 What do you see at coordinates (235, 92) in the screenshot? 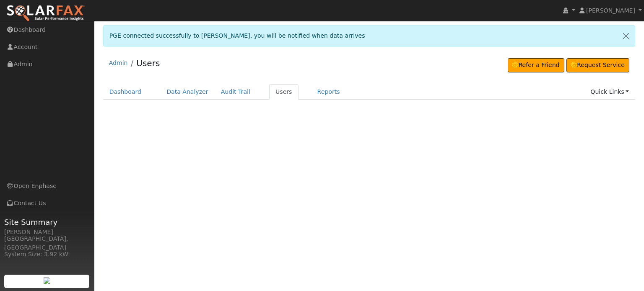
I see `a: Audit Trail` at bounding box center [235, 92].